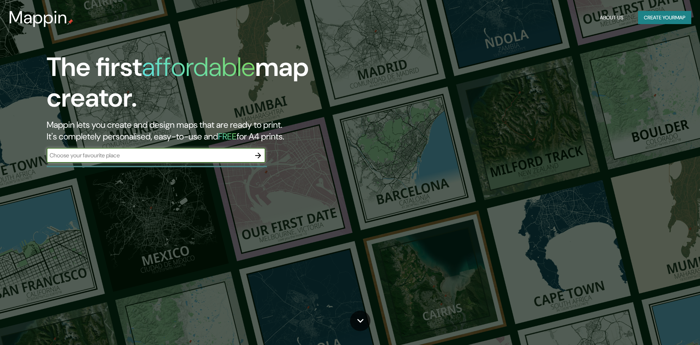 This screenshot has width=700, height=345. Describe the element at coordinates (612, 18) in the screenshot. I see `button: About Us` at that location.